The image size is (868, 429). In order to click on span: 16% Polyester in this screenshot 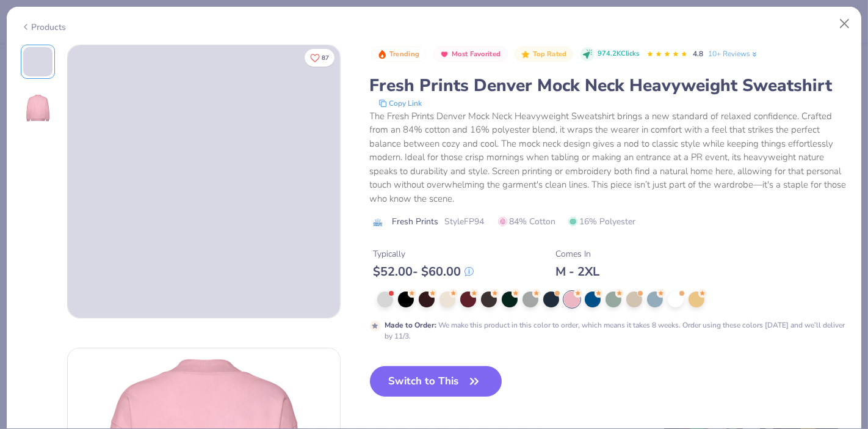, I will do `click(602, 221)`.